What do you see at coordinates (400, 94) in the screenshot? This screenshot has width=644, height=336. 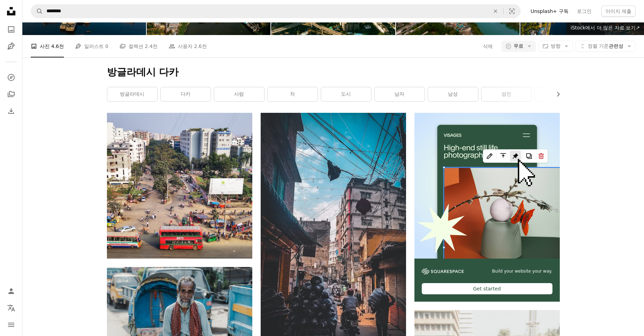 I see `a: 남자` at bounding box center [400, 94].